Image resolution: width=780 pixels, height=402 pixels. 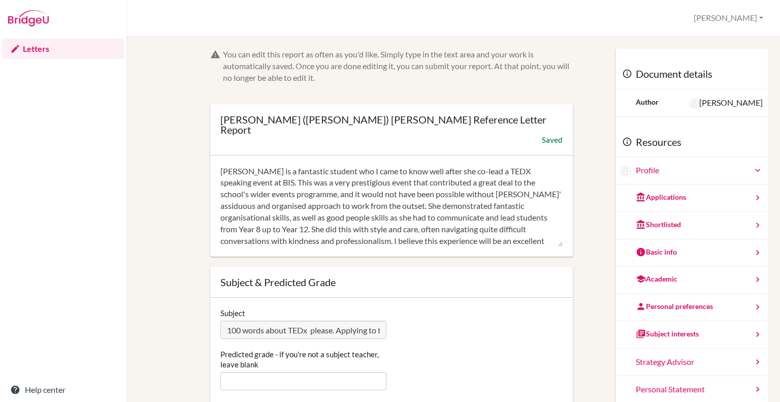 I want to click on a: Profile, so click(x=699, y=170).